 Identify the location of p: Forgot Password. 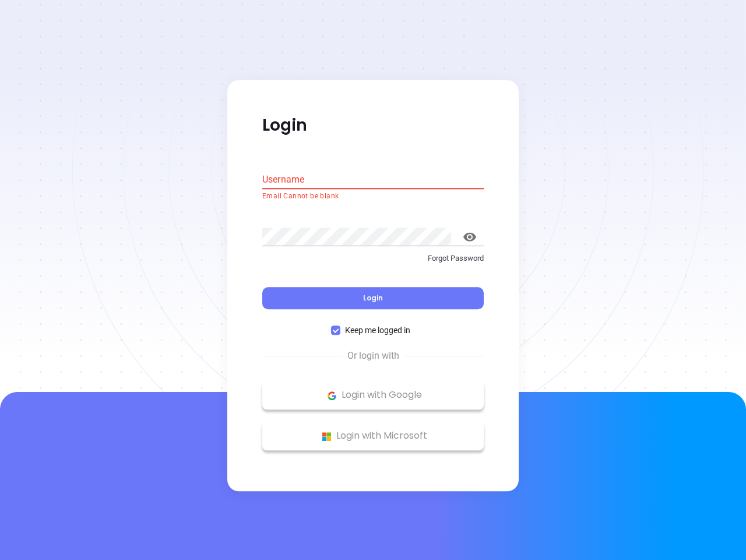
(373, 259).